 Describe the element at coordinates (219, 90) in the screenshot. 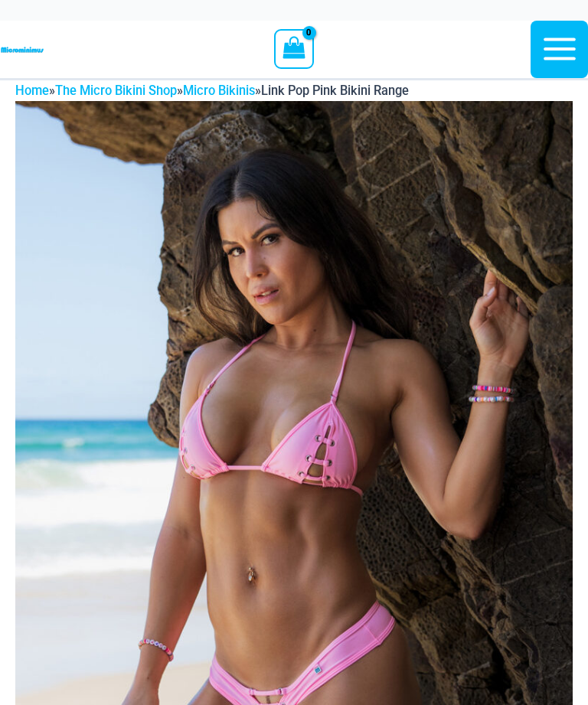

I see `a: Micro Bikinis` at that location.